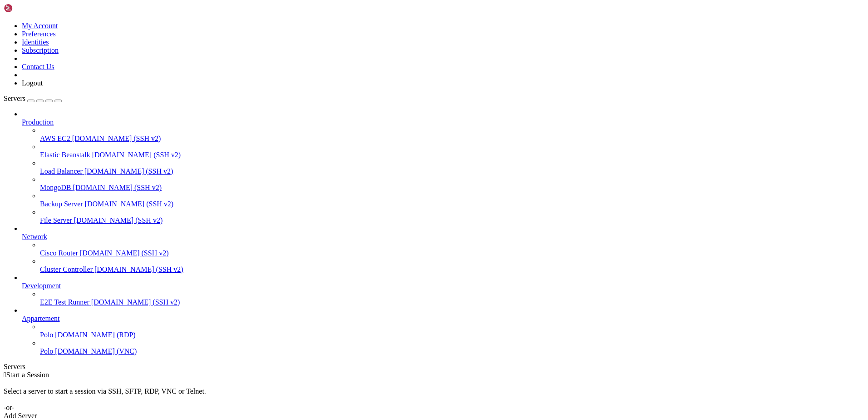 The height and width of the screenshot is (420, 868). I want to click on span: Cluster Controller, so click(66, 269).